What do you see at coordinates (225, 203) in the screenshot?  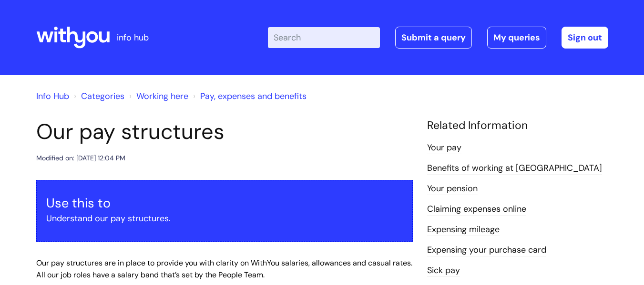 I see `h3: Use this to` at bounding box center [225, 203].